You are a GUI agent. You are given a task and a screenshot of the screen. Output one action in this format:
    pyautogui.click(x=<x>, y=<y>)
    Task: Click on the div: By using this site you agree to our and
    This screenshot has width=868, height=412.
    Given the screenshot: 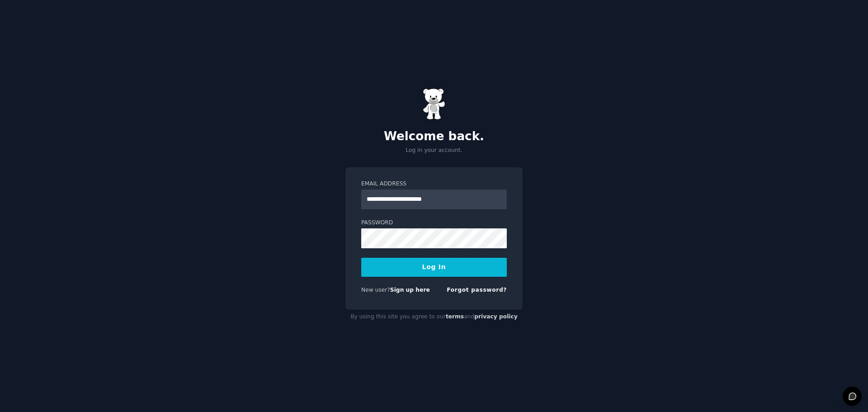 What is the action you would take?
    pyautogui.click(x=434, y=317)
    